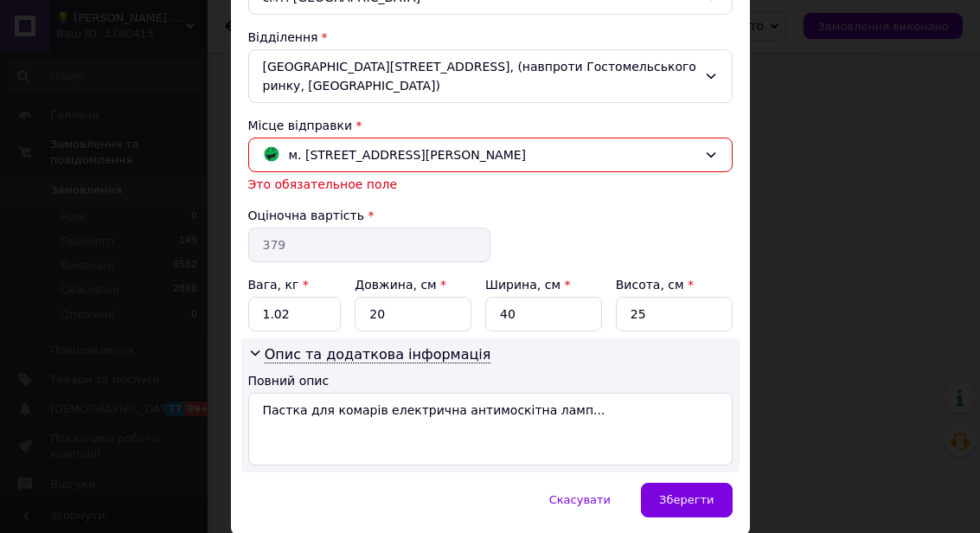 The image size is (980, 533). I want to click on label: Висота, см, so click(655, 285).